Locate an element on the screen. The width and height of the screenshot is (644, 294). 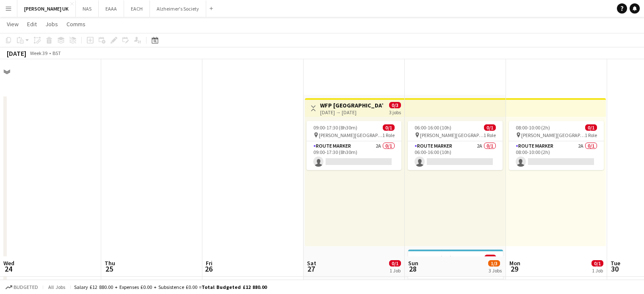
span: Sun is located at coordinates (413, 263).